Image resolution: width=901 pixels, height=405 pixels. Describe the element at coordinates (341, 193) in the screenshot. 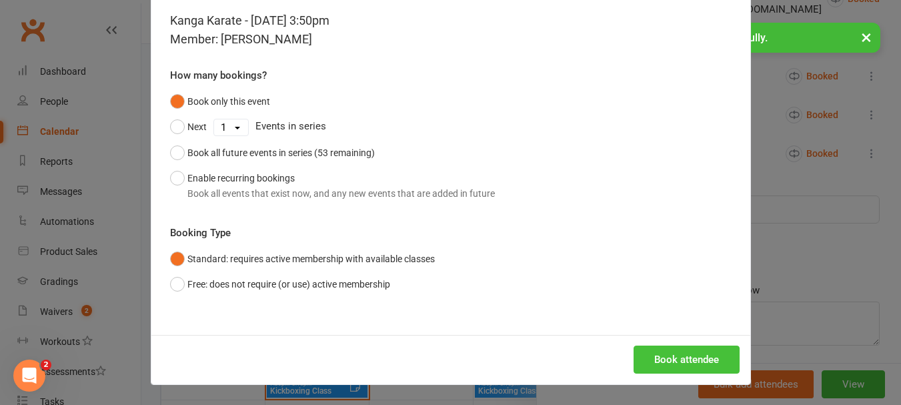

I see `div: Book all events that exist now, and any new events that are added in future` at that location.